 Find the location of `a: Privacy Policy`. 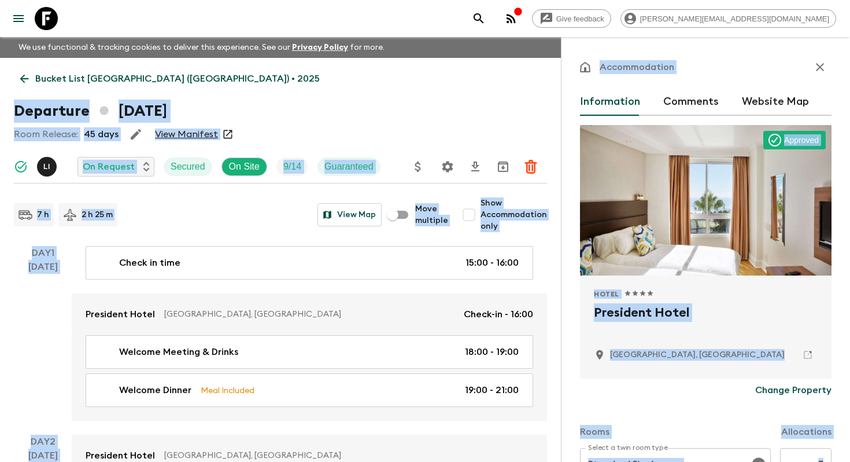

a: Privacy Policy is located at coordinates (320, 47).